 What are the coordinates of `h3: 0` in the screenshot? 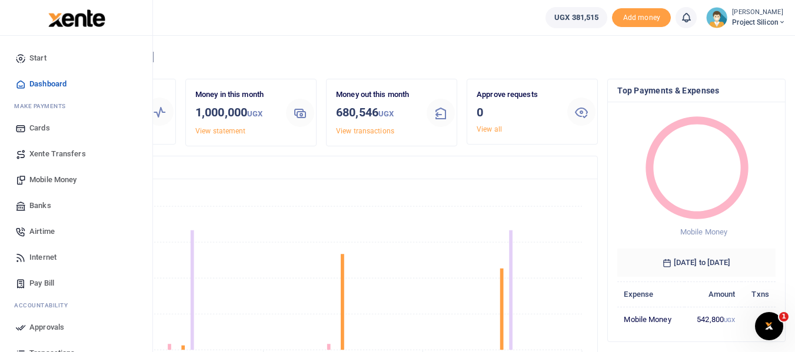 It's located at (517, 112).